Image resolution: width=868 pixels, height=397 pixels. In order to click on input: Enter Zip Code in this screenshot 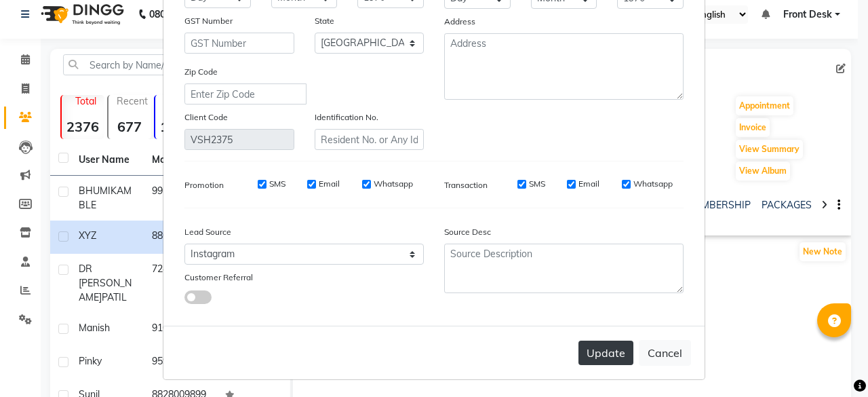, I will do `click(245, 94)`.